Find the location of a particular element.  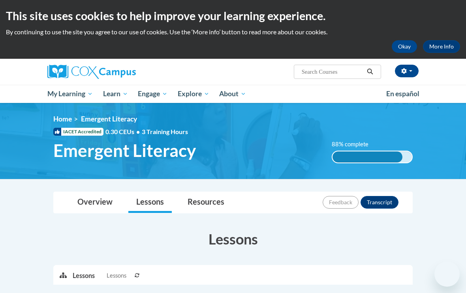

span: Engage is located at coordinates (152, 94).